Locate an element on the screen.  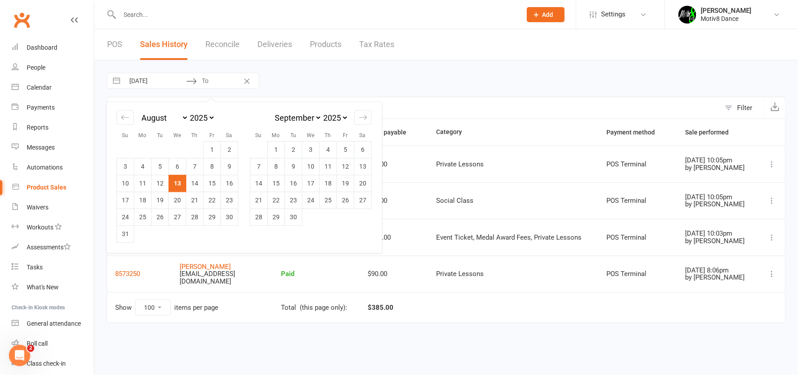
small: Su is located at coordinates (259, 136).